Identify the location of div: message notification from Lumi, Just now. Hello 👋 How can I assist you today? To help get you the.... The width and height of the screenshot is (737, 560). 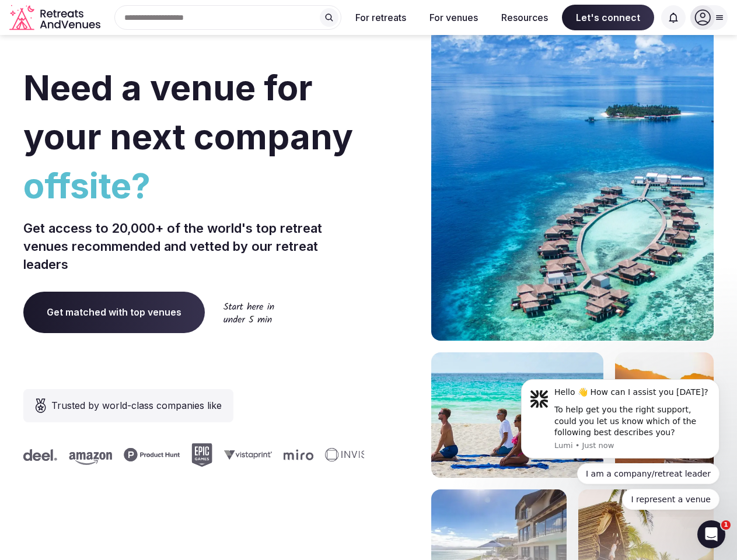
(116, 50).